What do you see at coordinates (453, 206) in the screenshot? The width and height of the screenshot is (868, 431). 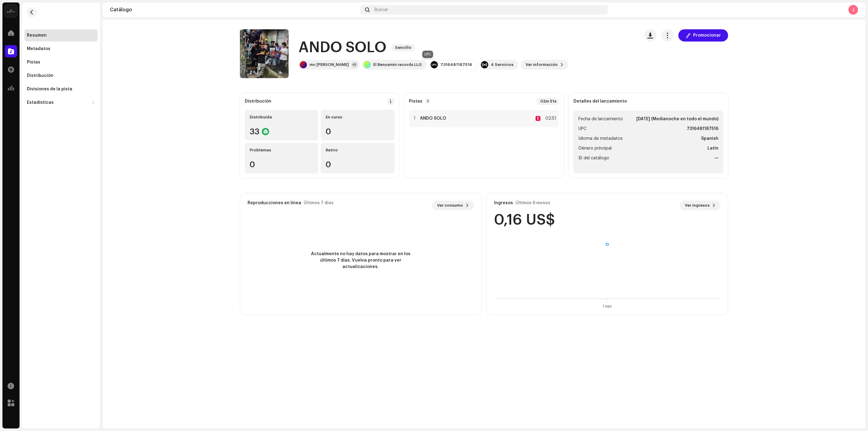 I see `button: Ver consumo` at bounding box center [453, 206].